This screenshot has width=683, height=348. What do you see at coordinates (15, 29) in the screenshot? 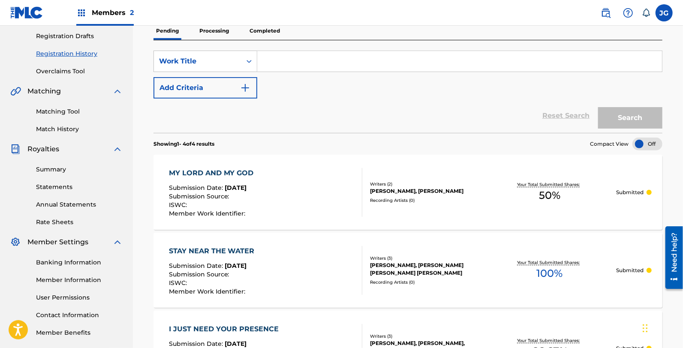
I see `div: Need help?` at bounding box center [15, 29].